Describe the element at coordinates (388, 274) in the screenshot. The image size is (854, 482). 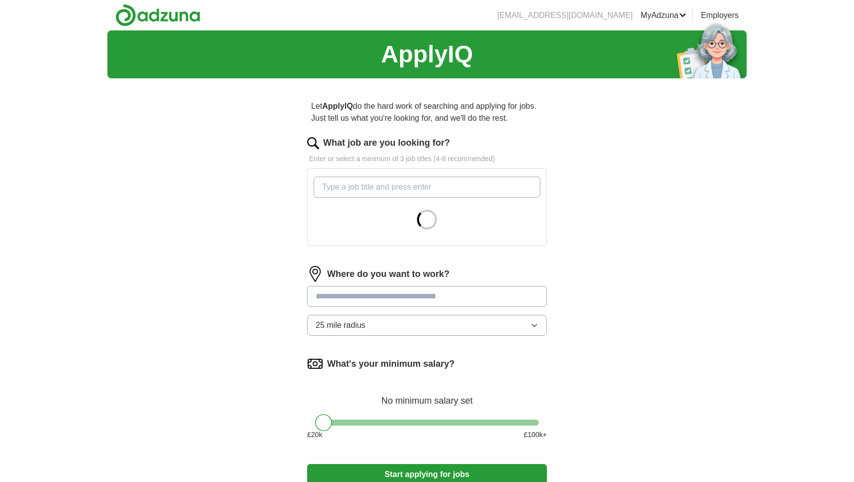
I see `label: Where do you want to work?` at that location.